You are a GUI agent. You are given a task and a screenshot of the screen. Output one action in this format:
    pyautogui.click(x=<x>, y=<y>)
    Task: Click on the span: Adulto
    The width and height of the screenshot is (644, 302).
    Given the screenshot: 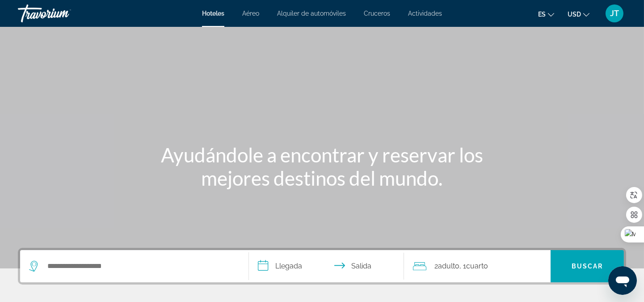 What is the action you would take?
    pyautogui.click(x=449, y=266)
    